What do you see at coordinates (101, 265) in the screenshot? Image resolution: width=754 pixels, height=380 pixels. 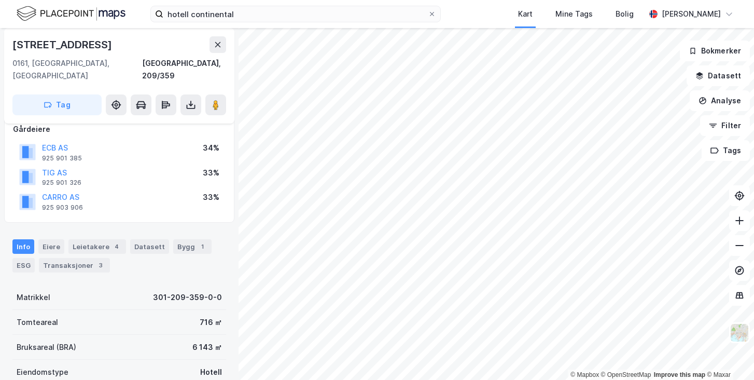 I see `div: 3` at bounding box center [101, 265].